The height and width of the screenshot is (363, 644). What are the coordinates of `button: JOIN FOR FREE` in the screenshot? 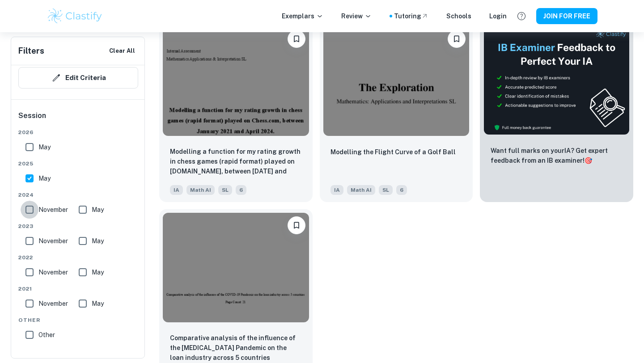 It's located at (566, 16).